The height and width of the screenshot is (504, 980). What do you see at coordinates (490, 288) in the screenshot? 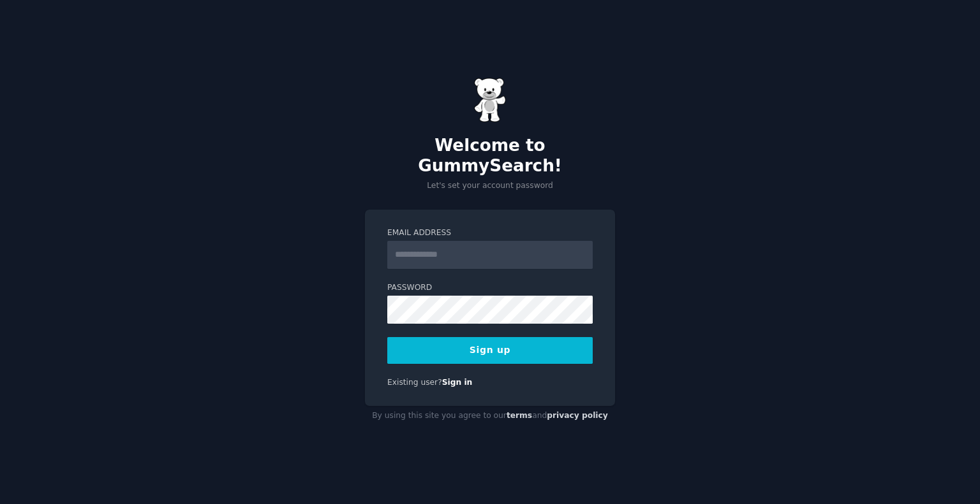
I see `label: Password` at bounding box center [490, 288].